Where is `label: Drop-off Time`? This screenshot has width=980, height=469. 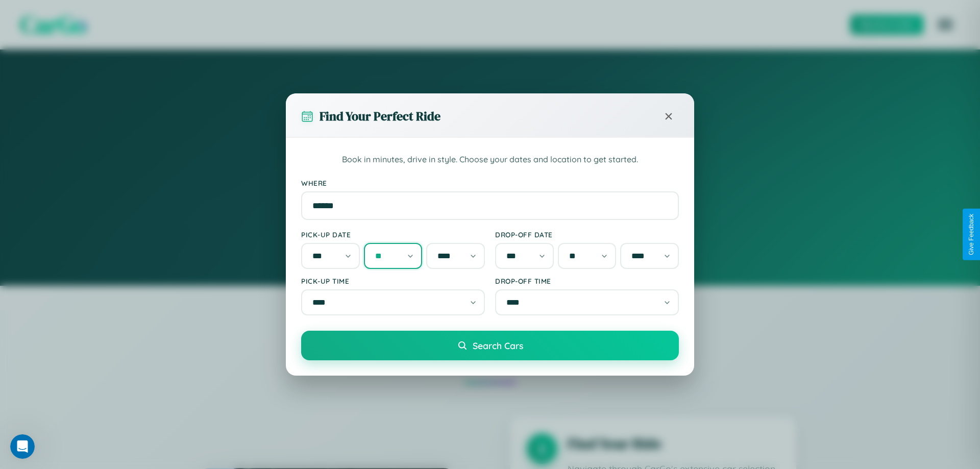
label: Drop-off Time is located at coordinates (587, 280).